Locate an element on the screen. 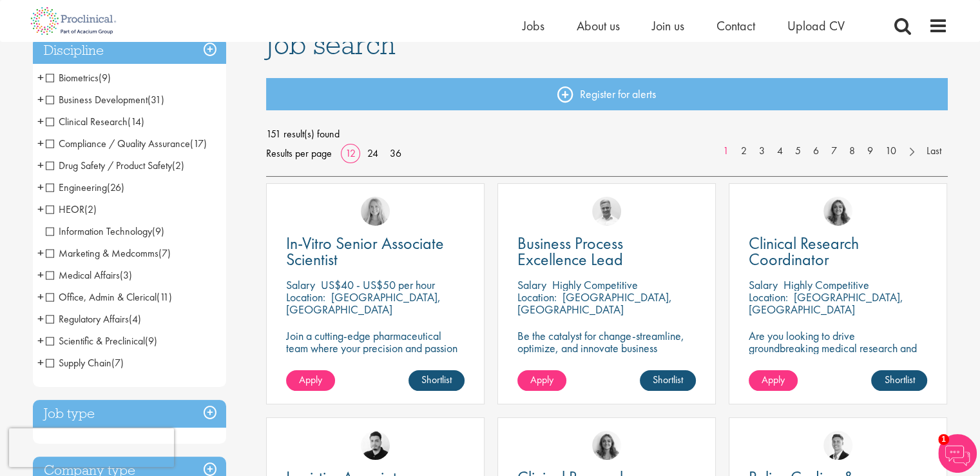  a: Jobs is located at coordinates (534, 25).